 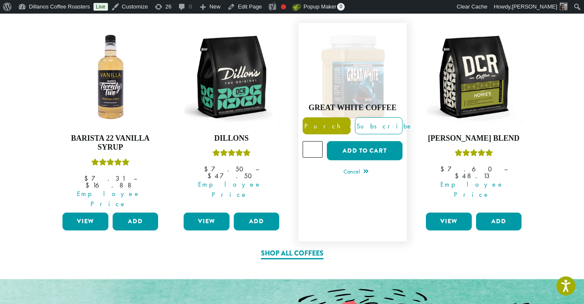 What do you see at coordinates (339, 126) in the screenshot?
I see `span: Purchase` at bounding box center [339, 126].